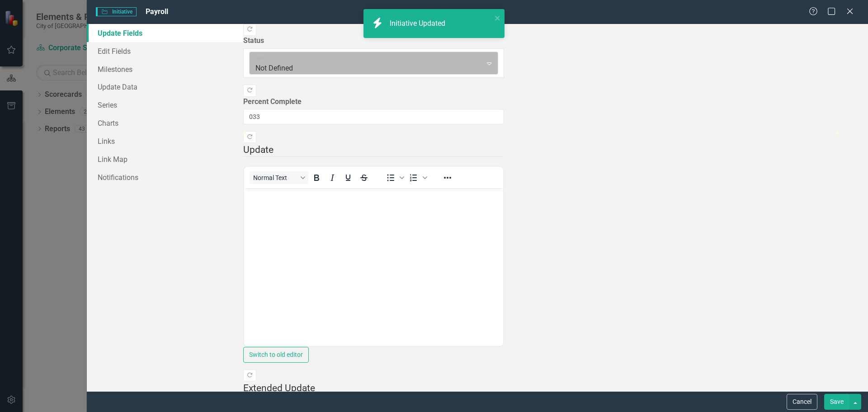  I want to click on div: Initiative Updated, so click(419, 24).